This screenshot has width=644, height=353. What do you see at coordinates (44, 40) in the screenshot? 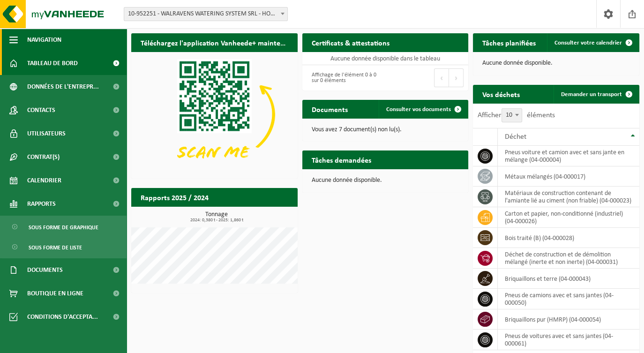
I see `span: Navigation` at bounding box center [44, 40].